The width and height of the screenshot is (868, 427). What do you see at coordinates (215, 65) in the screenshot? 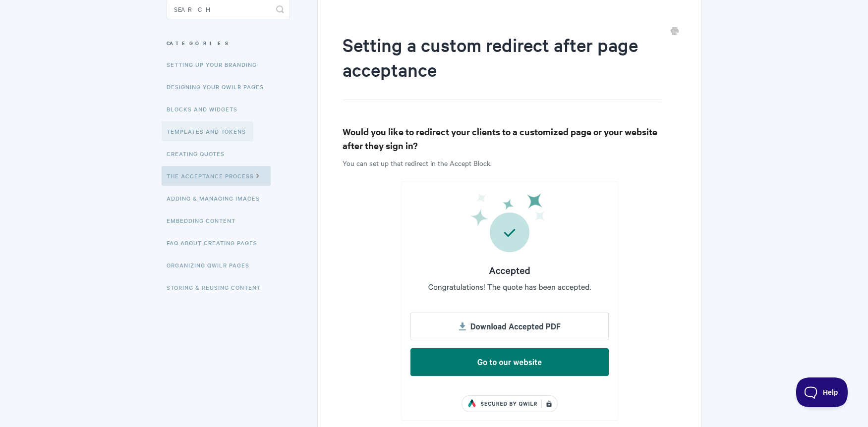
I see `a: Setting up your Branding` at bounding box center [215, 65].